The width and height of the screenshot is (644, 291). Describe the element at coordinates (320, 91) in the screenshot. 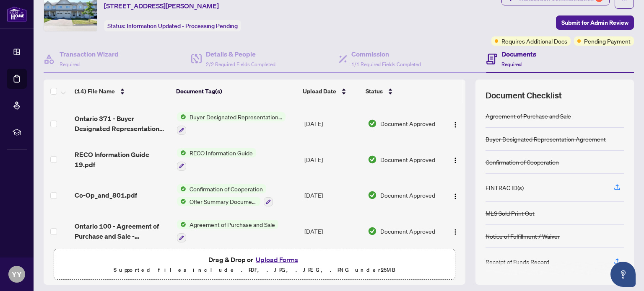

I see `span: Upload Date` at that location.